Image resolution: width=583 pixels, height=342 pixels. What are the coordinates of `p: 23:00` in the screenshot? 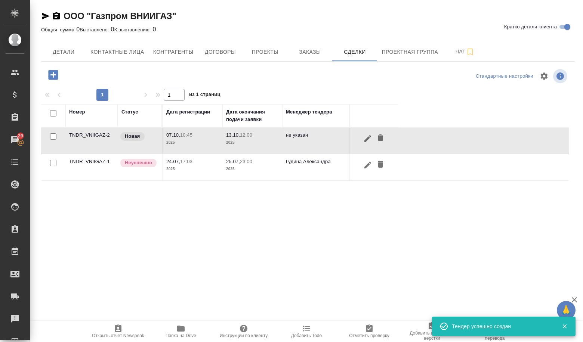 It's located at (246, 161).